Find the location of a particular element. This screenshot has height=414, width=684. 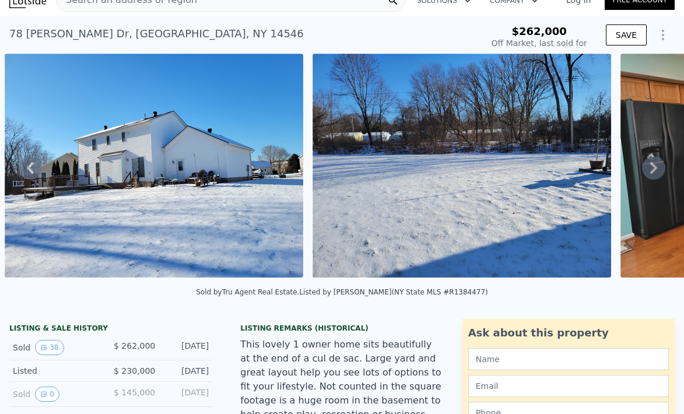

div: LISTING & SALE HISTORY is located at coordinates (111, 330).